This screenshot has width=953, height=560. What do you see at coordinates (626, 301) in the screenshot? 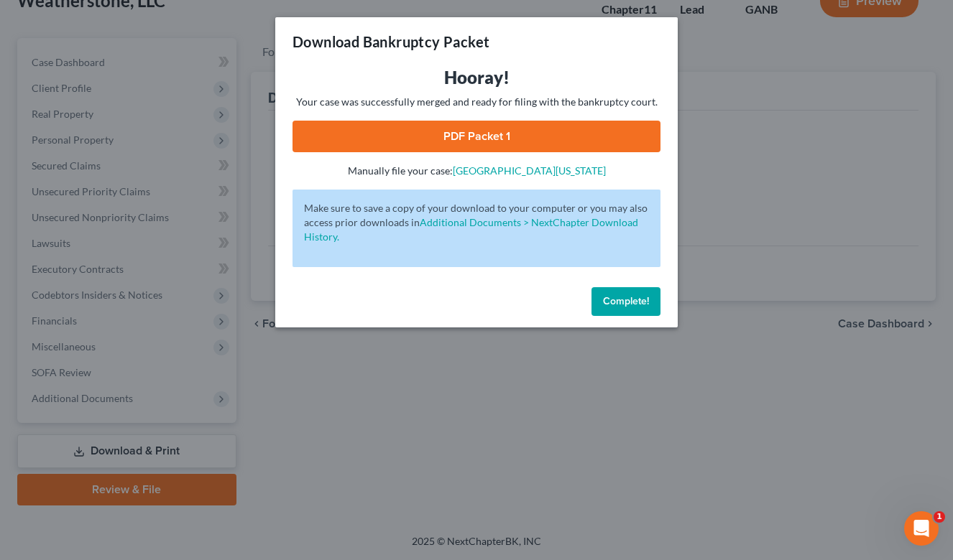
I see `span: Complete!` at bounding box center [626, 301].